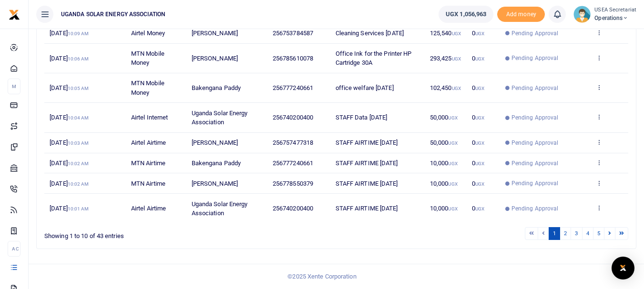  Describe the element at coordinates (615, 18) in the screenshot. I see `span: Operations` at that location.